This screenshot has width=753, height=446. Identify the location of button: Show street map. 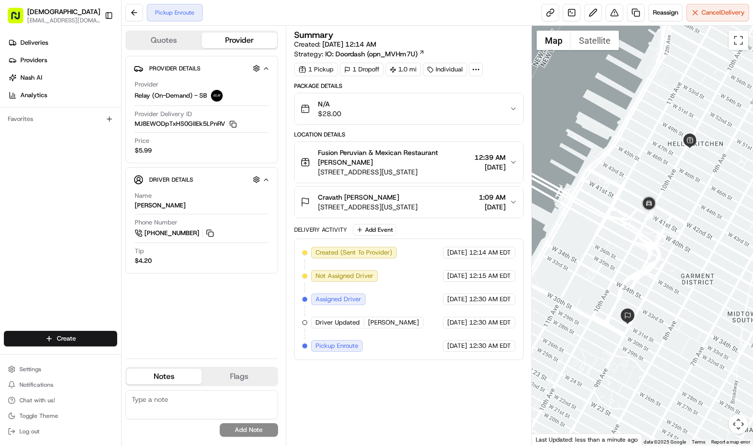
(554, 40).